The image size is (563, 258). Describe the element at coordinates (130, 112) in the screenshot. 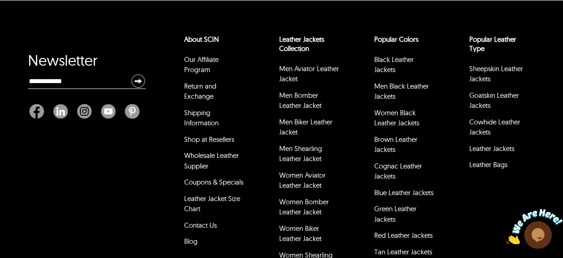

I see `a: Pinterest` at that location.